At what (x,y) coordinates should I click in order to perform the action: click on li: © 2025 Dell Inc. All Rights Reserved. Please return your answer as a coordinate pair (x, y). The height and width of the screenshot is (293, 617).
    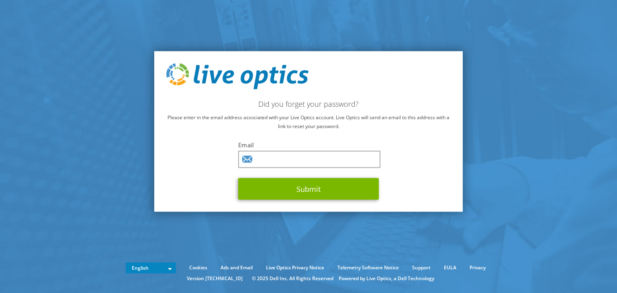
    Looking at the image, I should click on (292, 279).